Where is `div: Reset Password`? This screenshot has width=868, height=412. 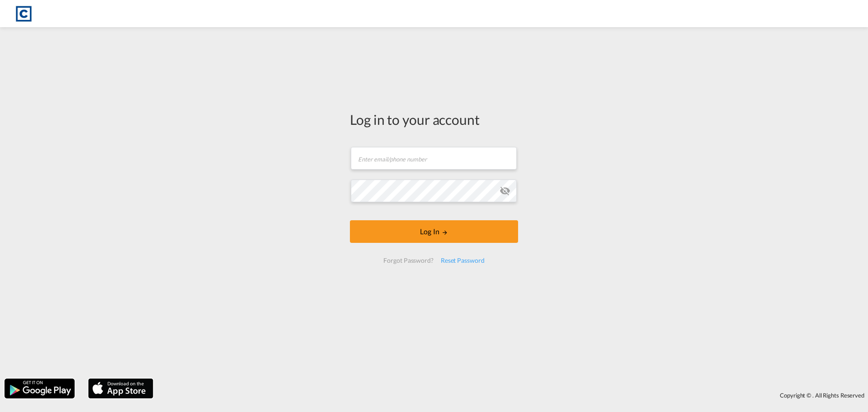 div: Reset Password is located at coordinates (463, 261).